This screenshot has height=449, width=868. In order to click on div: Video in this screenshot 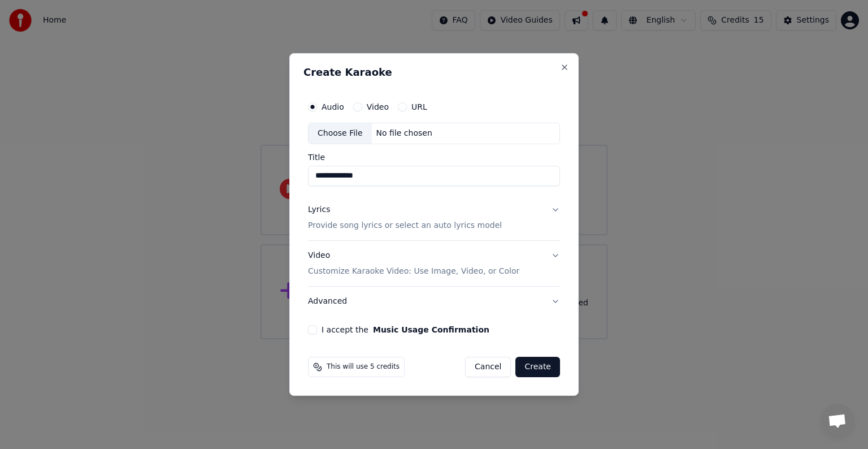, I will do `click(414, 263)`.